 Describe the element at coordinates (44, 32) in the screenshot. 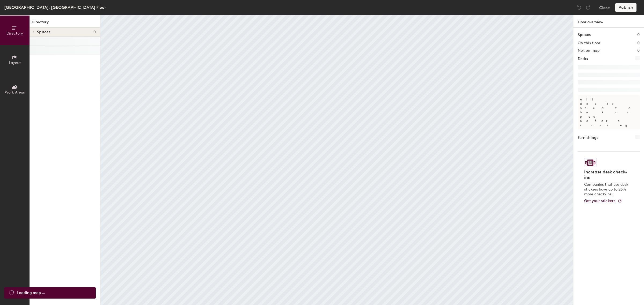

I see `span: Spaces` at that location.